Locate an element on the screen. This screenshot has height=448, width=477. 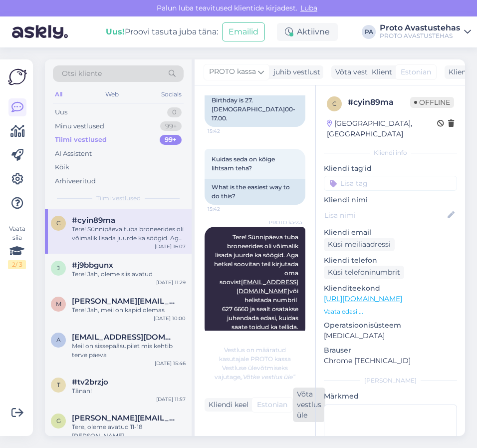
span: melanieheinrich@gmx.net is located at coordinates (124, 301).